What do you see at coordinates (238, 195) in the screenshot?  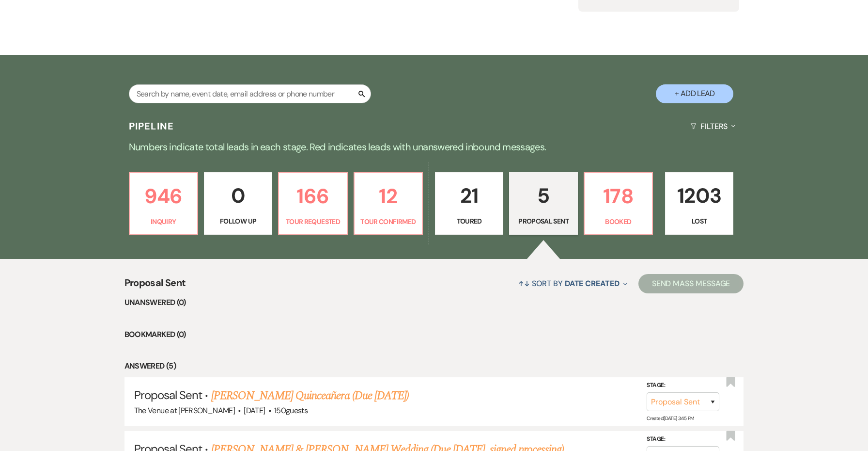 I see `p: 0` at bounding box center [238, 195].